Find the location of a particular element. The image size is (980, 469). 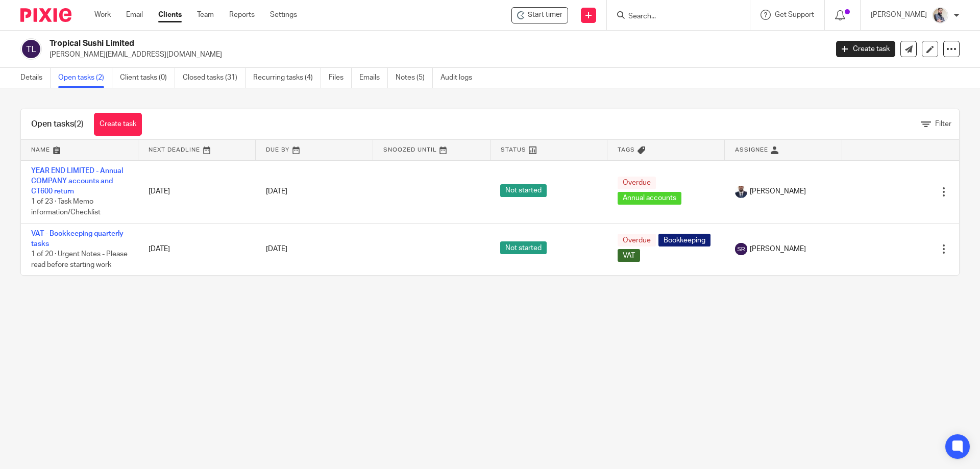

a: Clients is located at coordinates (170, 15).